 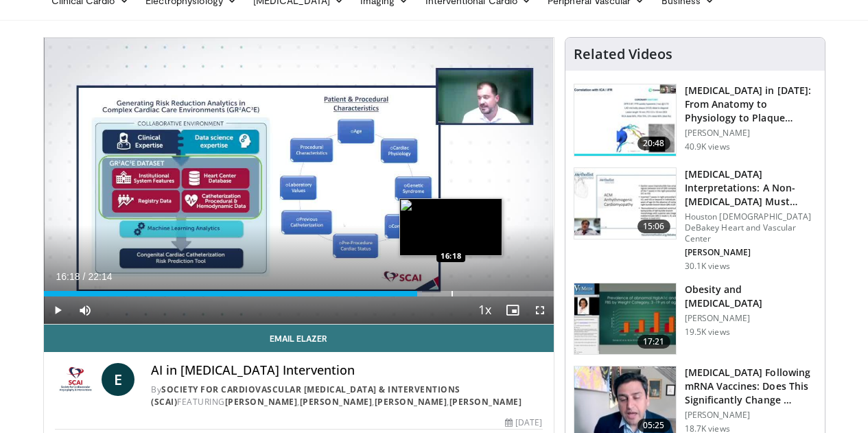 I want to click on p: 30.1K views, so click(x=707, y=267).